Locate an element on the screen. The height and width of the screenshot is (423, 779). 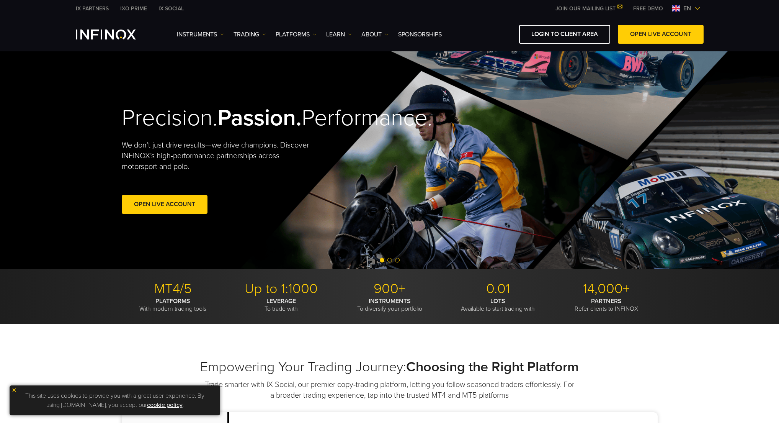
p: Available to start trading with is located at coordinates (498, 305).